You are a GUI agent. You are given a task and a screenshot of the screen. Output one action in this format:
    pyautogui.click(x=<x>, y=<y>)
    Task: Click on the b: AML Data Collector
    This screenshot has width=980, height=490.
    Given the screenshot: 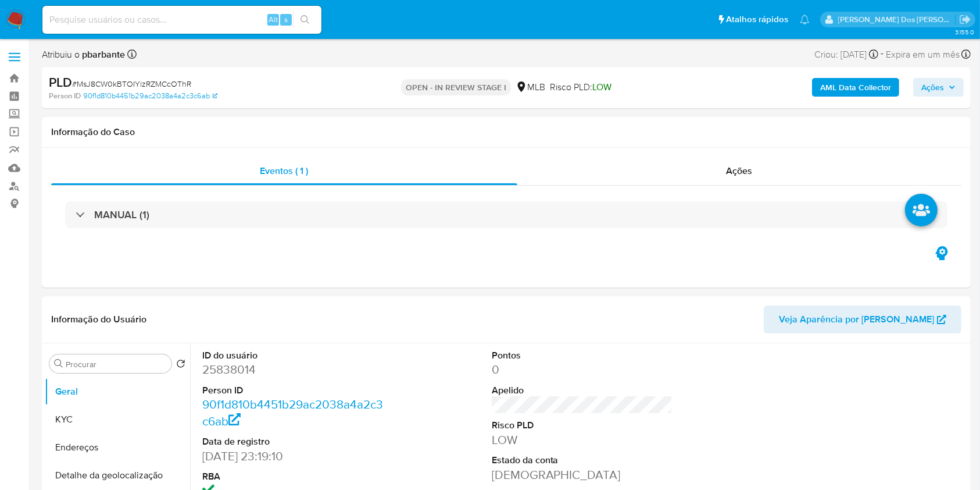 What is the action you would take?
    pyautogui.click(x=856, y=88)
    